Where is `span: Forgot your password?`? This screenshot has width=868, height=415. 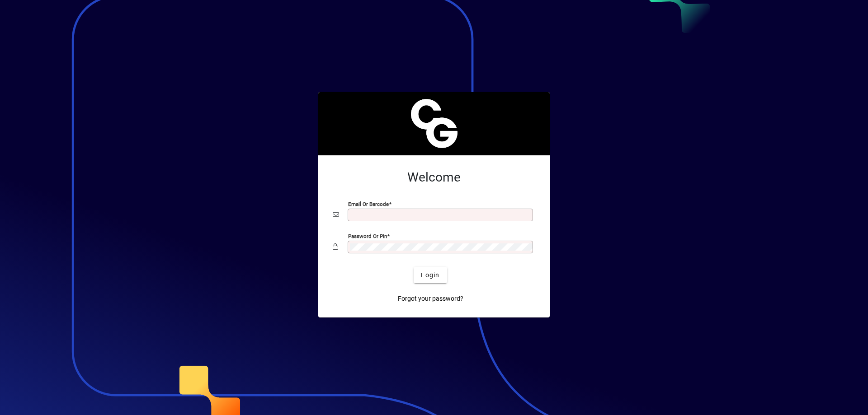 span: Forgot your password? is located at coordinates (430, 298).